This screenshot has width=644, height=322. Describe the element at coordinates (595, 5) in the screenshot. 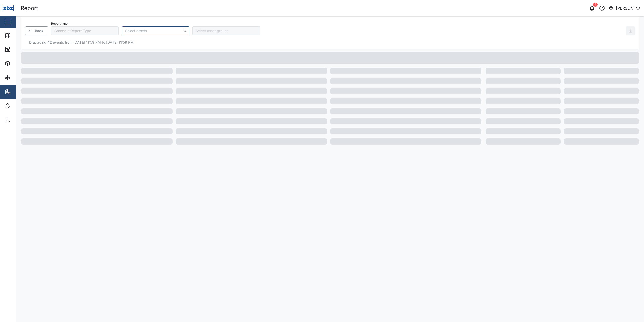

I see `div: 4` at that location.